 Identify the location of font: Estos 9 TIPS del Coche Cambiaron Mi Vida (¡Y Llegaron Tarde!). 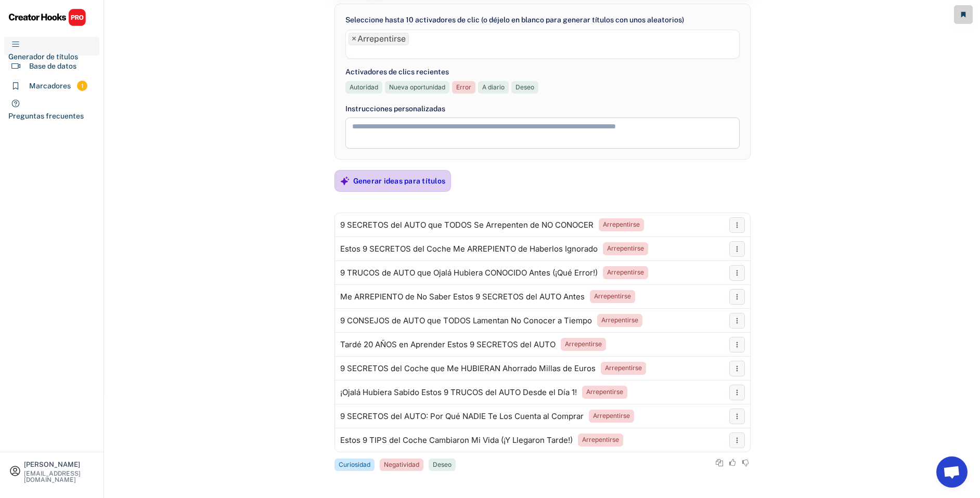
(456, 440).